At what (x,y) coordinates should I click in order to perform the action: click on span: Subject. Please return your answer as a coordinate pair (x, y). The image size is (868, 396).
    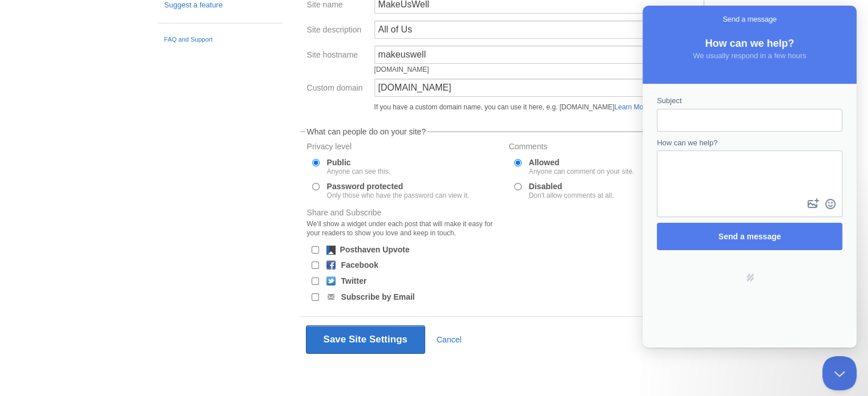
    Looking at the image, I should click on (26, 95).